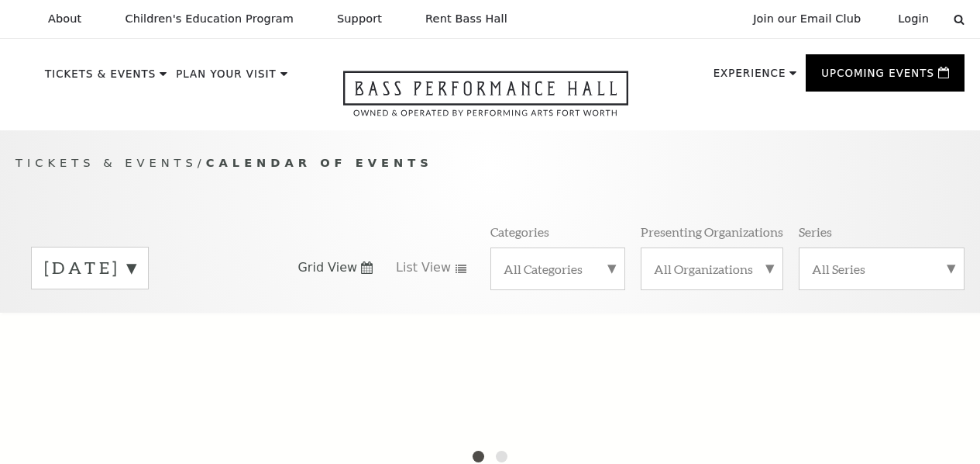 The height and width of the screenshot is (464, 980). What do you see at coordinates (227, 78) in the screenshot?
I see `p: Plan Your Visit` at bounding box center [227, 78].